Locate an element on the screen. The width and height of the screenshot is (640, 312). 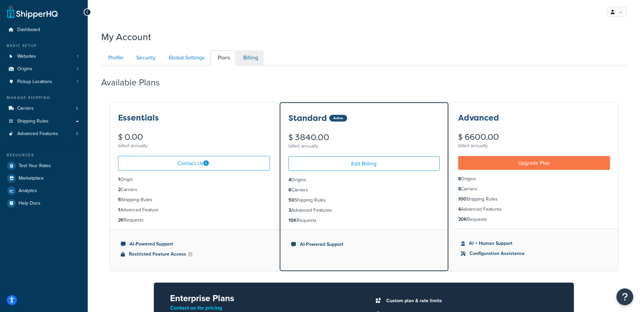
strong: 100 is located at coordinates (462, 199).